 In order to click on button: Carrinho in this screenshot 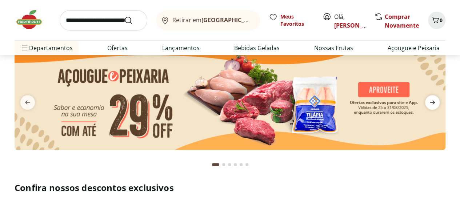, I will do `click(437, 20)`.